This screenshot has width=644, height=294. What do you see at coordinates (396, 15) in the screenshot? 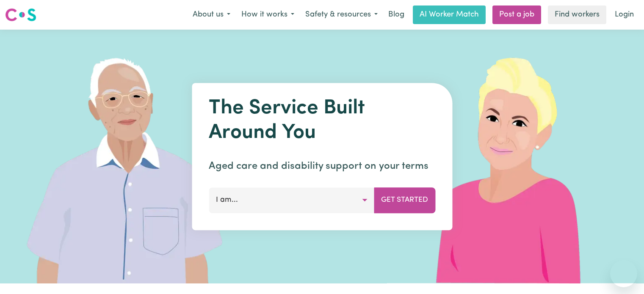
I see `a: Blog` at bounding box center [396, 15].